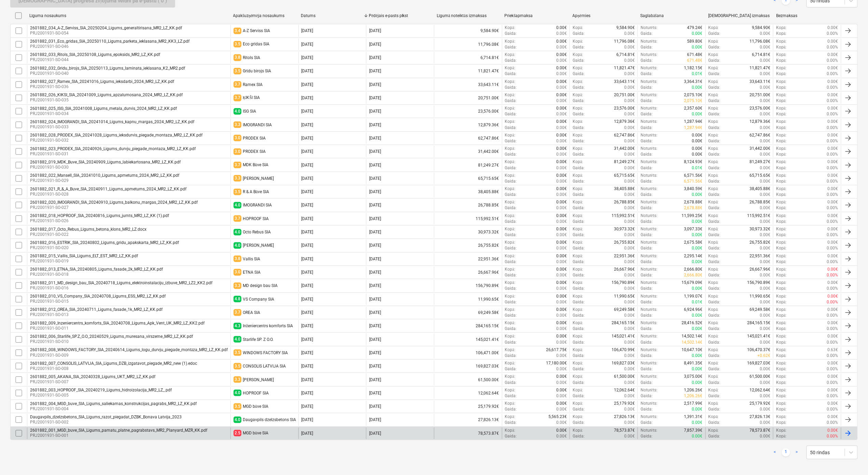  I want to click on div: Eco grīdas SIA, so click(256, 44).